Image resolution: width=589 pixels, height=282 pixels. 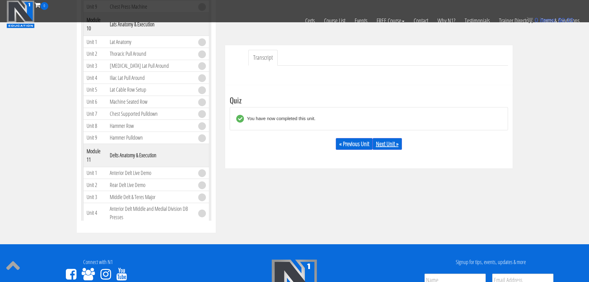 I want to click on th: Module 11, so click(x=95, y=155).